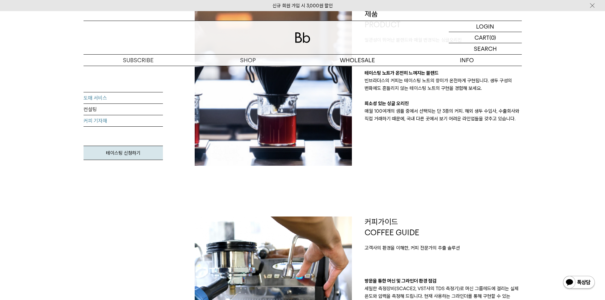  Describe the element at coordinates (443, 115) in the screenshot. I see `p: 매월 100여개의 샘플 중에서 선택되는 단 3종의 커피. 해외 생두 수입사, 수출회사와 직접 거래하기 때문에, 국내 다른 곳에서 보기 어려운 라인업들을 갖추고 있습니다.` at that location.